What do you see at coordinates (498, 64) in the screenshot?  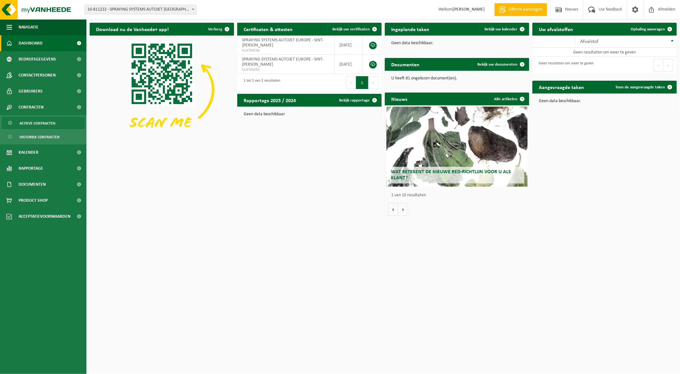 I see `span: Bekijk uw documenten` at bounding box center [498, 64].